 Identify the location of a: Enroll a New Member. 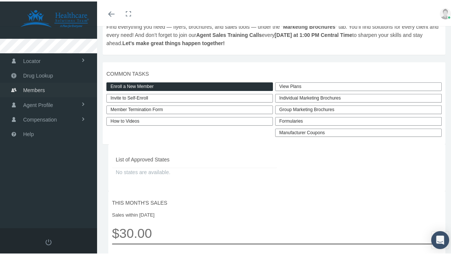
(189, 85).